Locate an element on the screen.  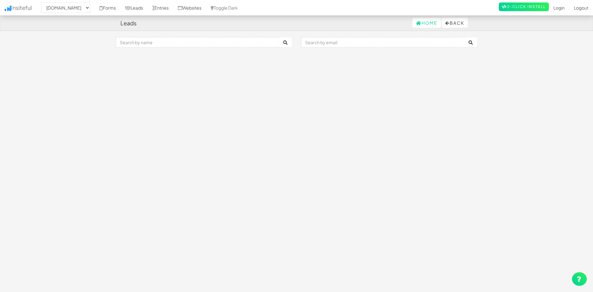
input: Search by name is located at coordinates (198, 42).